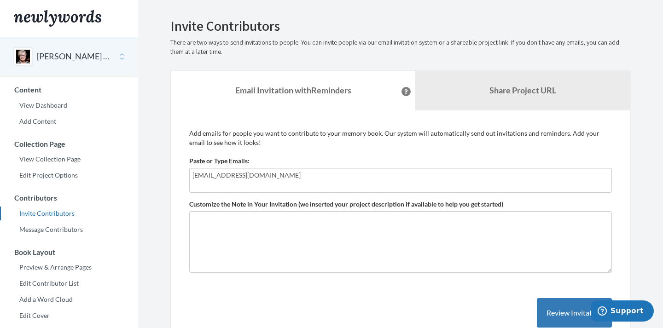  What do you see at coordinates (574, 313) in the screenshot?
I see `button: Review Invitation` at bounding box center [574, 313].